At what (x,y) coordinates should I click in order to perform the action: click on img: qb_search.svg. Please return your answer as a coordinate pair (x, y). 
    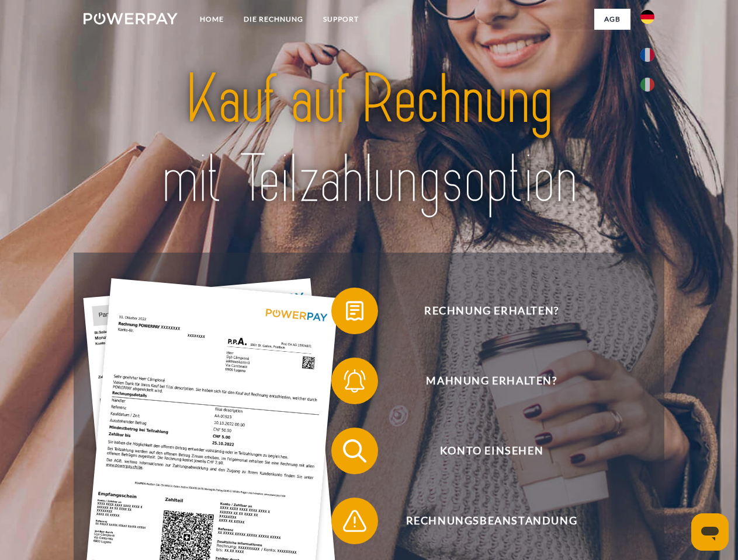
    Looking at the image, I should click on (354, 451).